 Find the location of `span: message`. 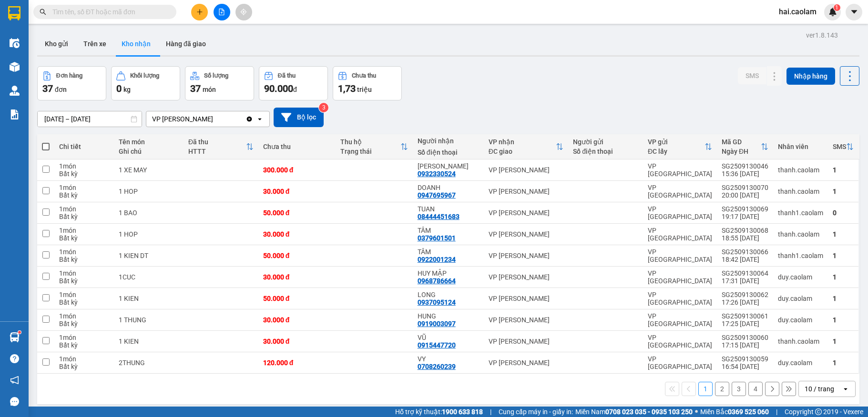

span: message is located at coordinates (14, 401).